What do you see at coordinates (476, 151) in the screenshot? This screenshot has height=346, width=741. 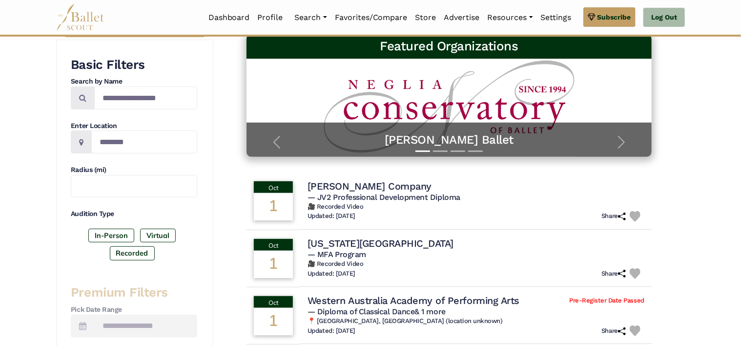 I see `button: Slide 4` at bounding box center [476, 151].